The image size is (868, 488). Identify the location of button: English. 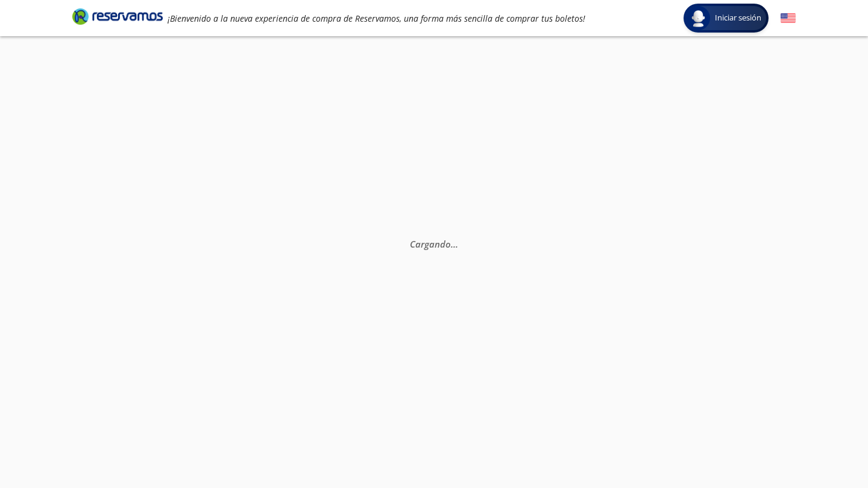
(788, 18).